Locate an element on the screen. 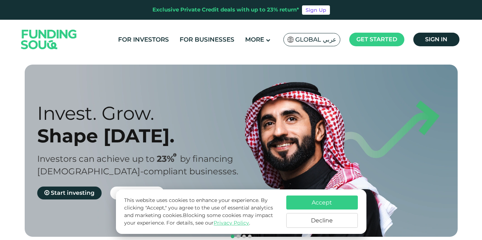 This screenshot has height=240, width=482. span: Get started is located at coordinates (377, 39).